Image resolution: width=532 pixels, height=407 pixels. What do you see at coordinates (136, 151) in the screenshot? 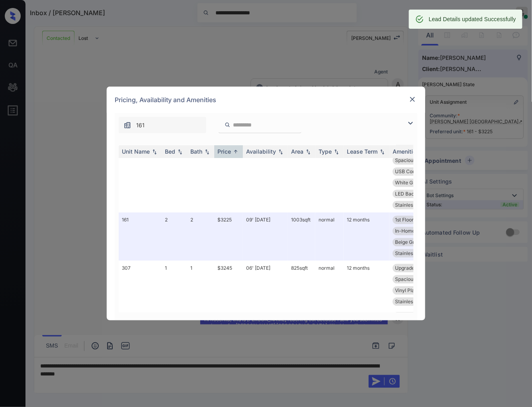
I see `div: Unit Name` at bounding box center [136, 151].